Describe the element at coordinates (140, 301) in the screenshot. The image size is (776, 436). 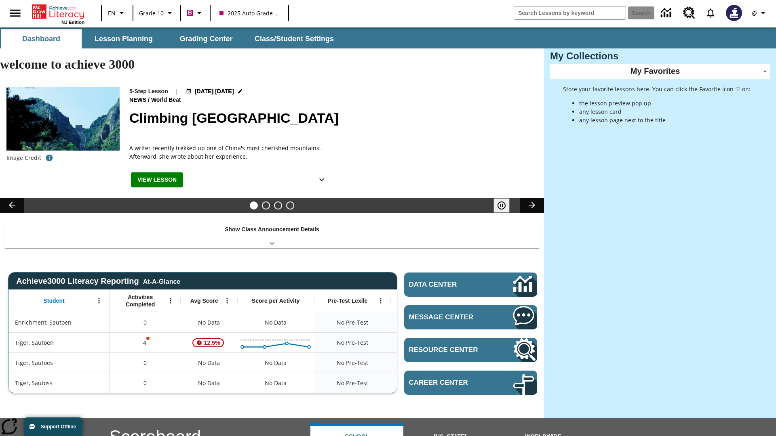
I see `span: Activities Completed` at that location.